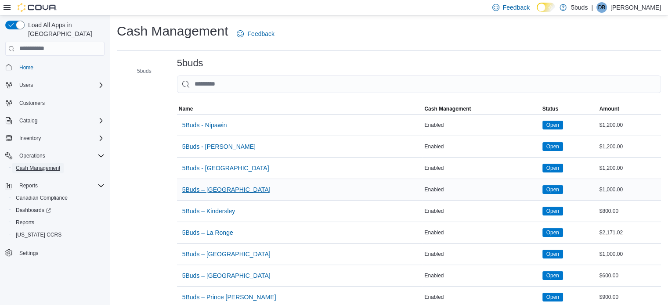 The height and width of the screenshot is (305, 668). Describe the element at coordinates (58, 198) in the screenshot. I see `button: Canadian Compliance` at that location.